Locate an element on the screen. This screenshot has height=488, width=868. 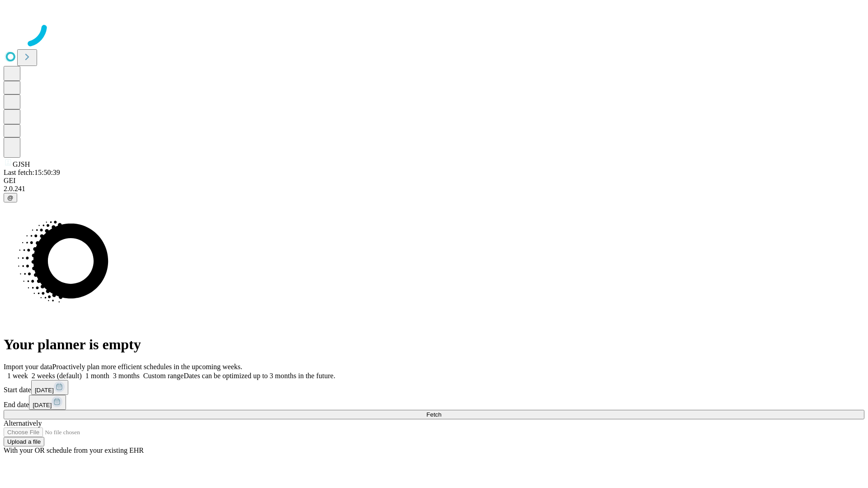
span: 3 months is located at coordinates (126, 375).